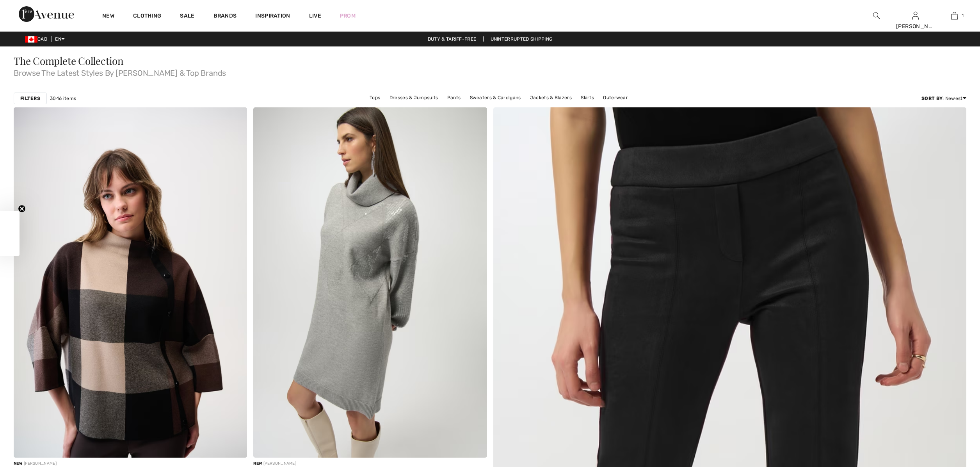 This screenshot has width=980, height=467. I want to click on span: 1, so click(963, 16).